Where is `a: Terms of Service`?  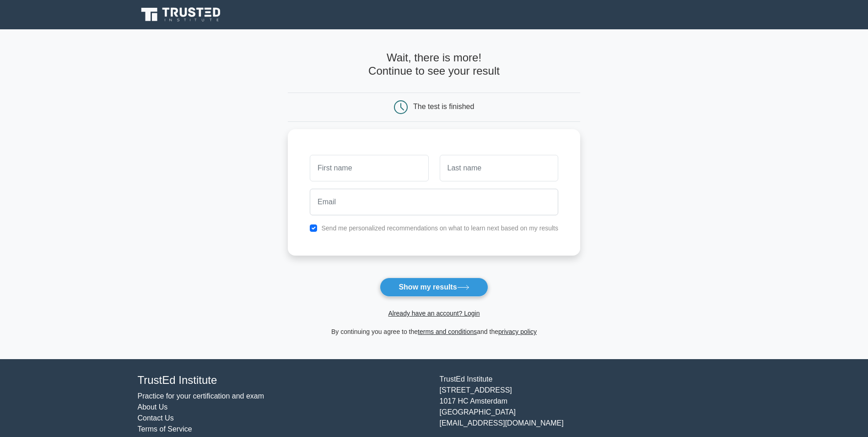
a: Terms of Service is located at coordinates (164, 428).